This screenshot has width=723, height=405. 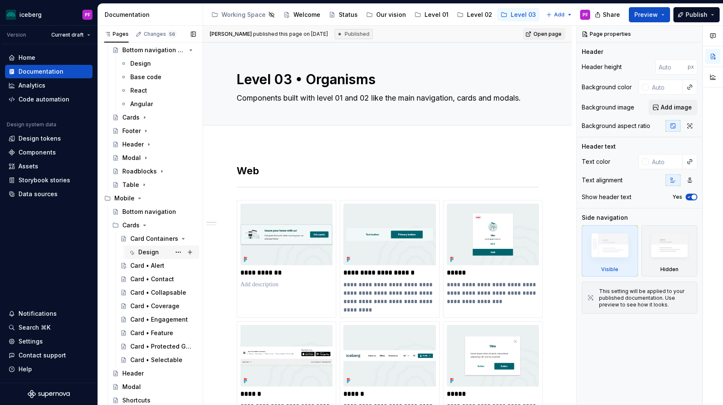 What do you see at coordinates (154, 50) in the screenshot?
I see `a: Bottom navigation bar` at bounding box center [154, 50].